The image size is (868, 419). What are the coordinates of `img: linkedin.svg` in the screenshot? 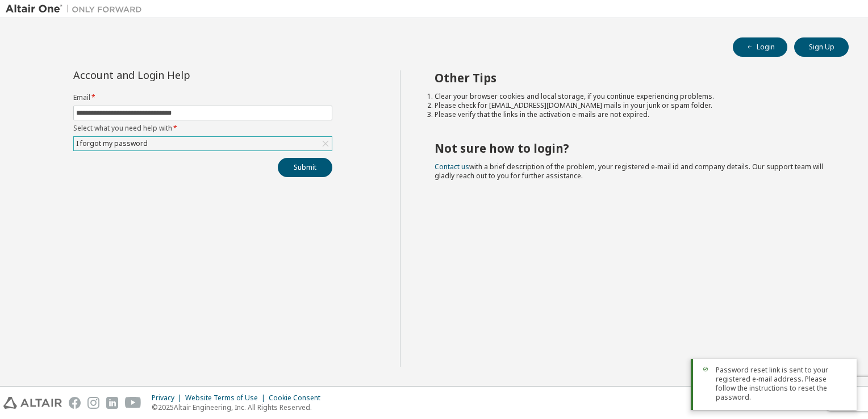 It's located at (112, 403).